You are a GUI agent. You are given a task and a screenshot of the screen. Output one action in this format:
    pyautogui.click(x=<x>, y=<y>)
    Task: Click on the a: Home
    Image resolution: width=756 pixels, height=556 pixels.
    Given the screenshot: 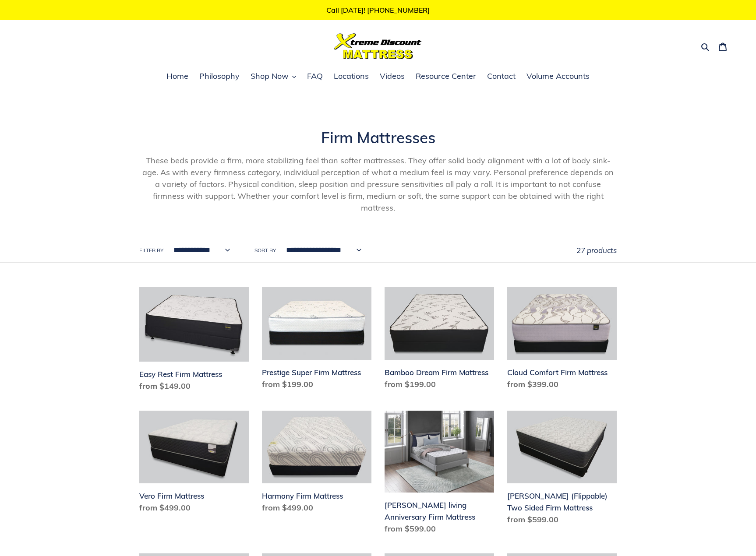 What is the action you would take?
    pyautogui.click(x=177, y=77)
    